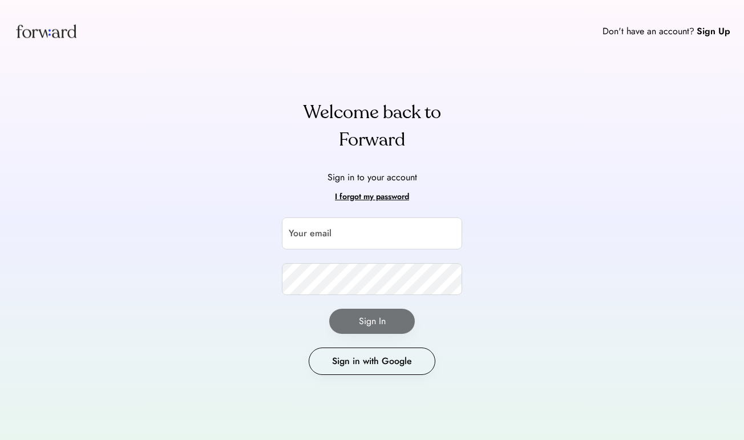 The width and height of the screenshot is (744, 440). I want to click on div: I forgot my password, so click(372, 197).